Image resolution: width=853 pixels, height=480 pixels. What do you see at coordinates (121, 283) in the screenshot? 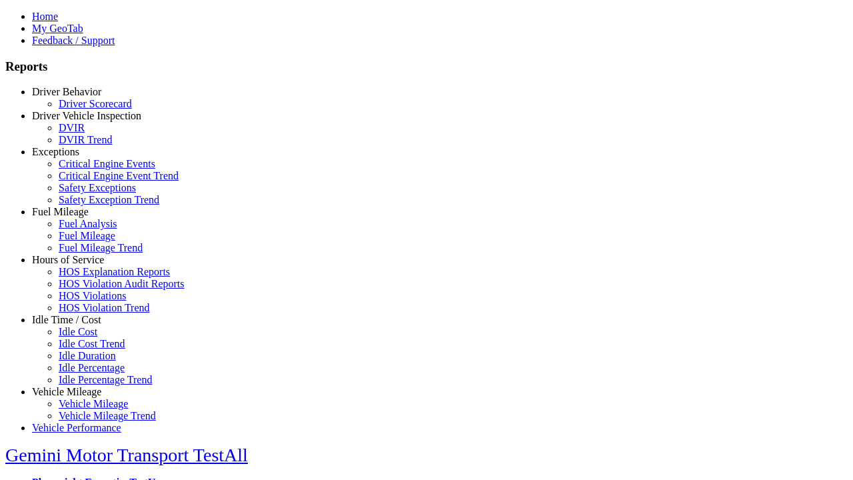
I see `a: HOS Violation Audit Reports` at bounding box center [121, 283].